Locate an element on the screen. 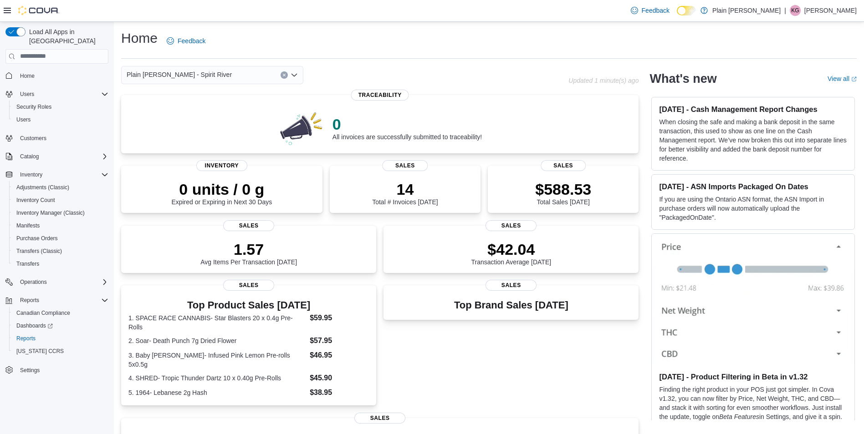 Image resolution: width=864 pixels, height=434 pixels. button: Catalog is located at coordinates (57, 157).